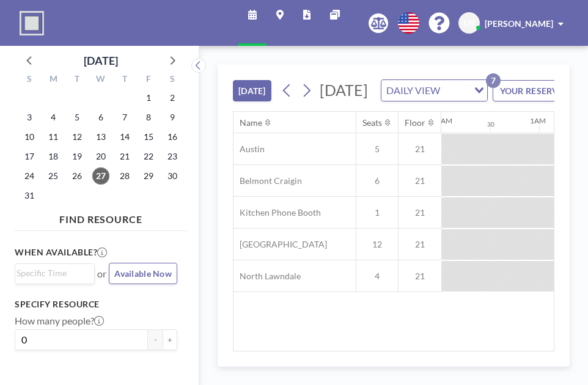 The height and width of the screenshot is (385, 588). What do you see at coordinates (53, 176) in the screenshot?
I see `span: Monday, August 25, 2025` at bounding box center [53, 176].